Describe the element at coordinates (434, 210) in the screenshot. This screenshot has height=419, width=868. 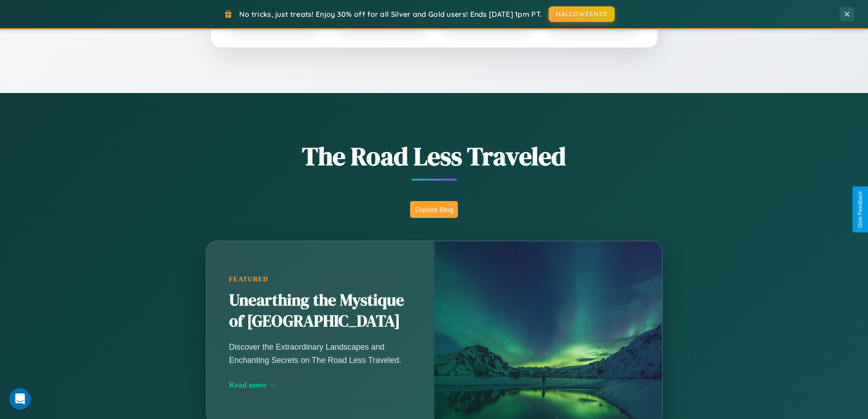
I see `button: Explore Blog` at that location.